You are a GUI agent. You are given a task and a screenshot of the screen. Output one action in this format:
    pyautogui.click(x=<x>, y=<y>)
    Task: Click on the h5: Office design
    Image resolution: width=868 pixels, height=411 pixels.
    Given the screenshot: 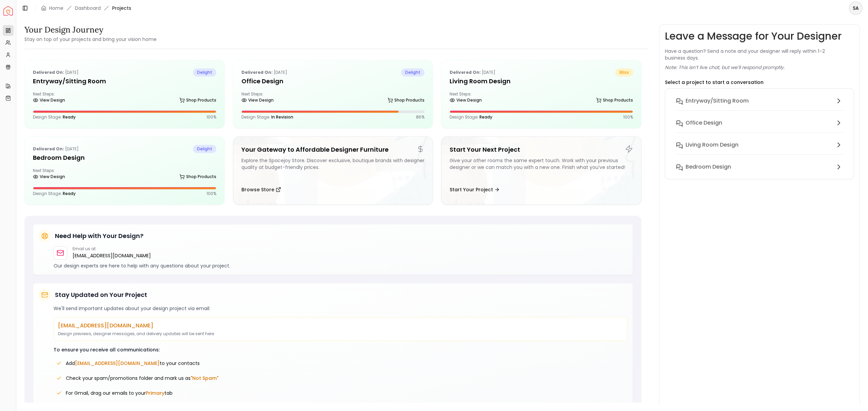 What is the action you would take?
    pyautogui.click(x=333, y=81)
    